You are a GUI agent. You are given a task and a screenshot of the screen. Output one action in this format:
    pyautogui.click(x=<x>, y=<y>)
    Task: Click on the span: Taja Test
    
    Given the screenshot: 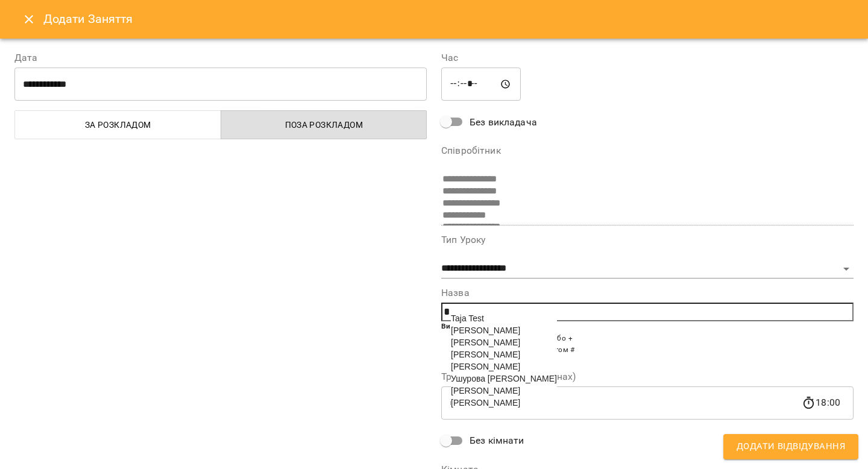 What is the action you would take?
    pyautogui.click(x=467, y=318)
    